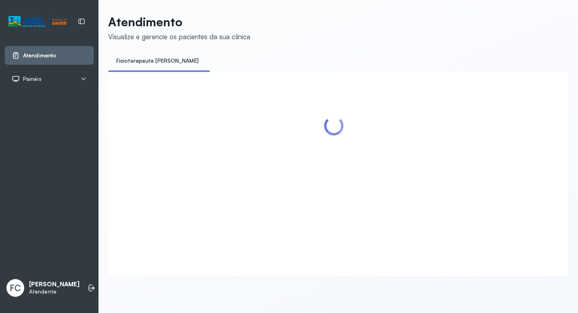  What do you see at coordinates (179, 22) in the screenshot?
I see `p: Atendimento` at bounding box center [179, 22].